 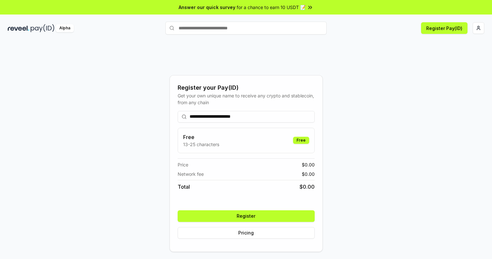 I want to click on img: pay_id, so click(x=43, y=28).